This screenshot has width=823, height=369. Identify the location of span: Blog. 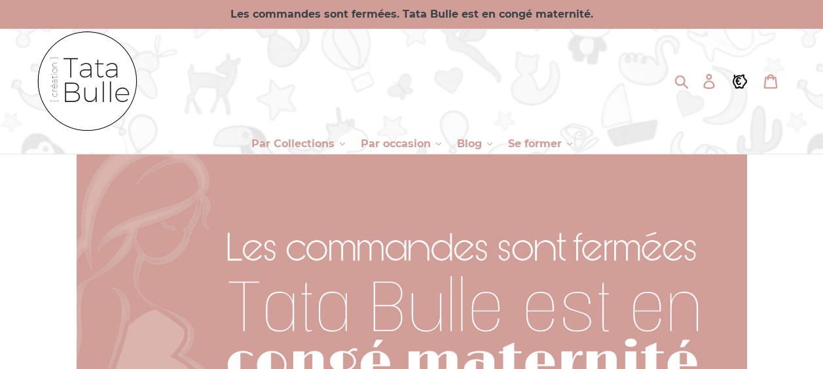
(470, 144).